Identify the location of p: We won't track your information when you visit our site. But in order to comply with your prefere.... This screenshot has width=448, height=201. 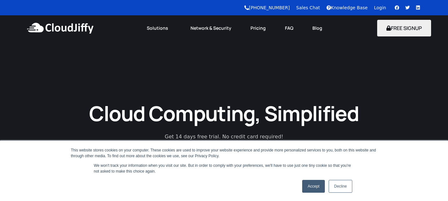
(224, 168).